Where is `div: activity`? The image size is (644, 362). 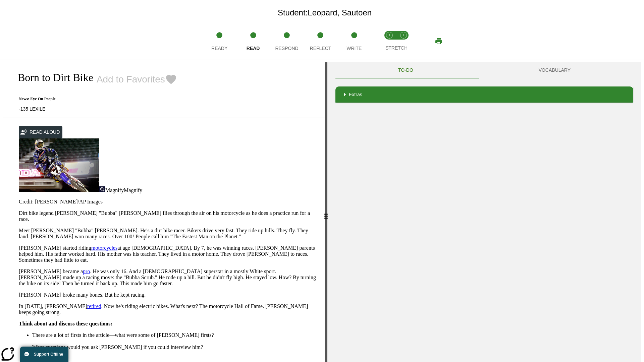
div: activity is located at coordinates (484, 212).